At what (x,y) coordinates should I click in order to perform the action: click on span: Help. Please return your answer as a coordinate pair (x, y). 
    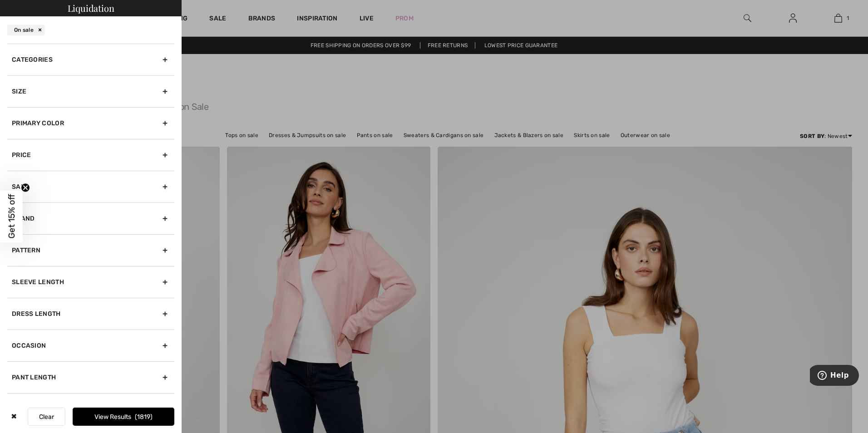
    Looking at the image, I should click on (29, 11).